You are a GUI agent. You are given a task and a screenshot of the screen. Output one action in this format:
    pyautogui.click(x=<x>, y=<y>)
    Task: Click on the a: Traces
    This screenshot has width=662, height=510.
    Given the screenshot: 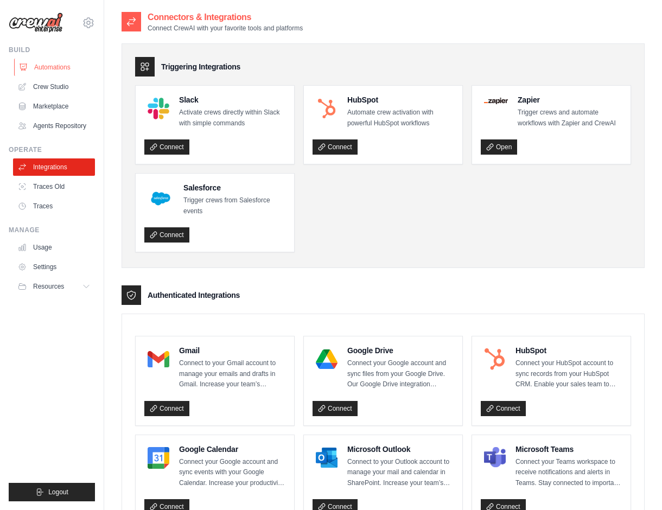 What is the action you would take?
    pyautogui.click(x=54, y=206)
    